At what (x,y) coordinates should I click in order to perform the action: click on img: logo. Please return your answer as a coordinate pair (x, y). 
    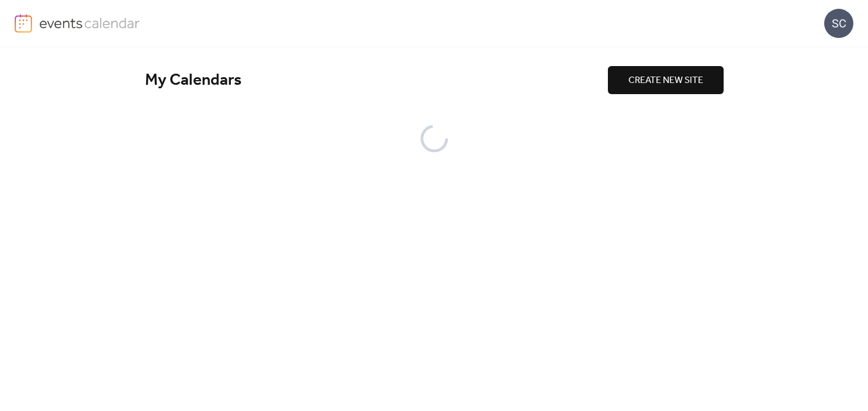
    Looking at the image, I should click on (23, 23).